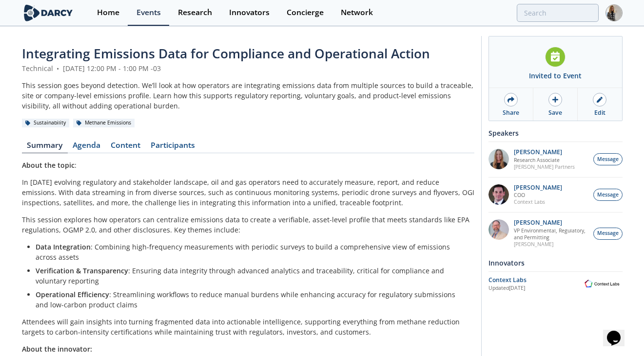 The image size is (644, 356). What do you see at coordinates (48, 13) in the screenshot?
I see `img: logo-wide.svg` at bounding box center [48, 13].